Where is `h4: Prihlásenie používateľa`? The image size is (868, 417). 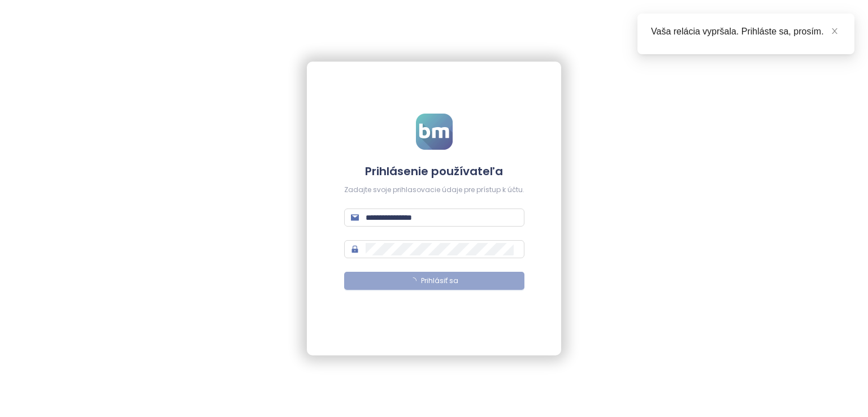 h4: Prihlásenie používateľa is located at coordinates (434, 171).